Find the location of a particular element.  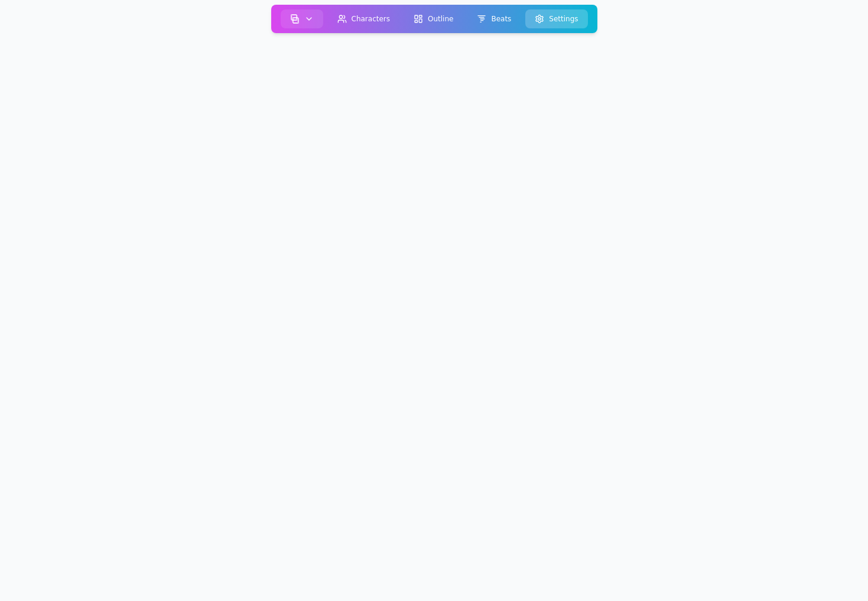

a: Beats is located at coordinates (494, 19).